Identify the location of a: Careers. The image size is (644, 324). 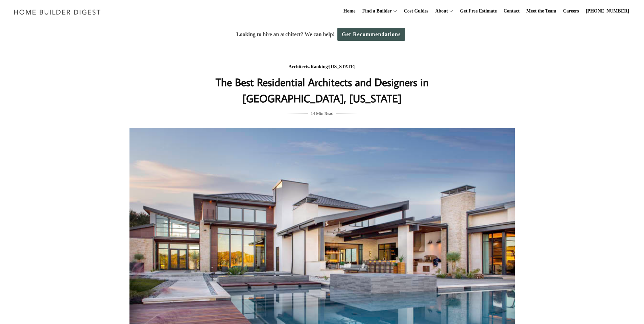
(571, 11).